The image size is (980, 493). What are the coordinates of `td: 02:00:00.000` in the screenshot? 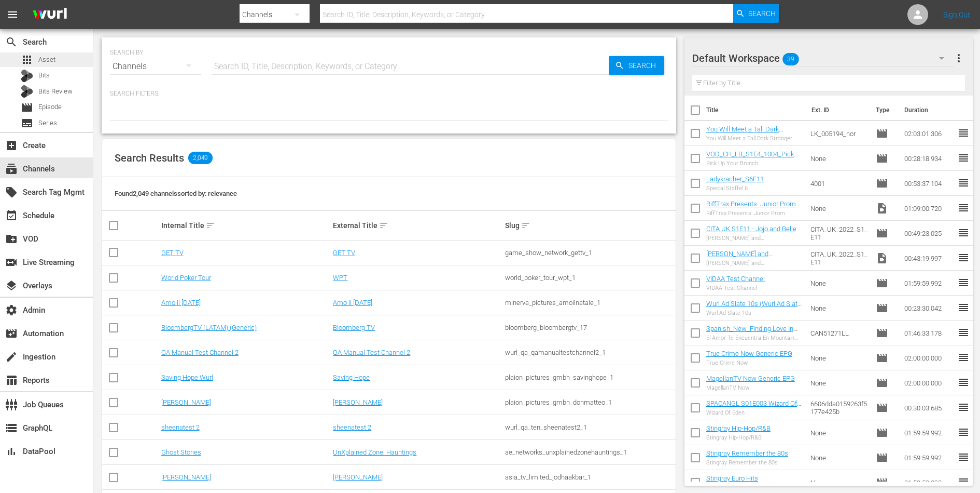 It's located at (929, 383).